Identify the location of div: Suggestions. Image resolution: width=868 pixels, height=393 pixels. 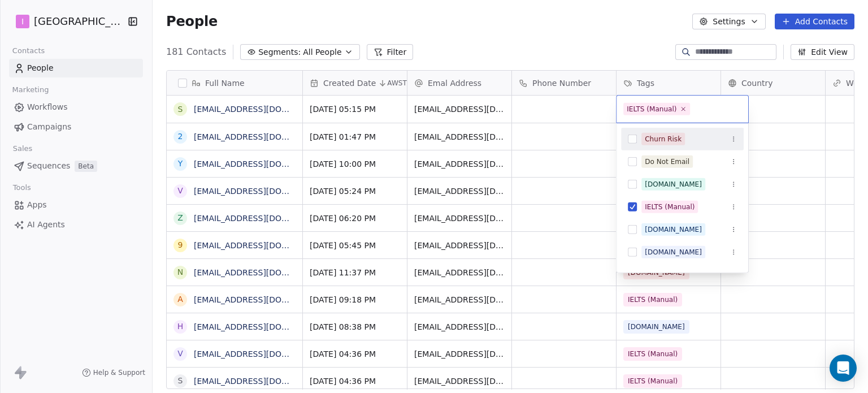
(682, 240).